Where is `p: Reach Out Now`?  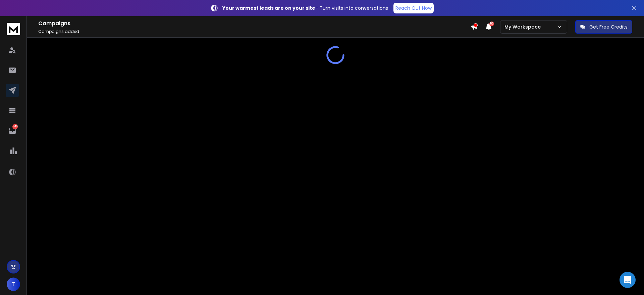
p: Reach Out Now is located at coordinates (414, 8).